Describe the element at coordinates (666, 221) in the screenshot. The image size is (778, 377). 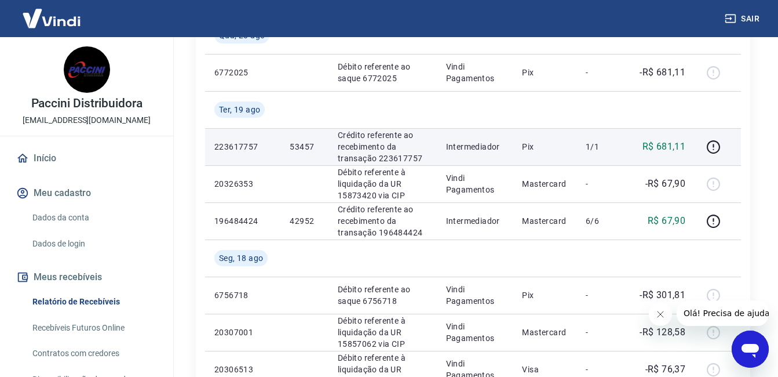
I see `p: R$ 67,90` at that location.